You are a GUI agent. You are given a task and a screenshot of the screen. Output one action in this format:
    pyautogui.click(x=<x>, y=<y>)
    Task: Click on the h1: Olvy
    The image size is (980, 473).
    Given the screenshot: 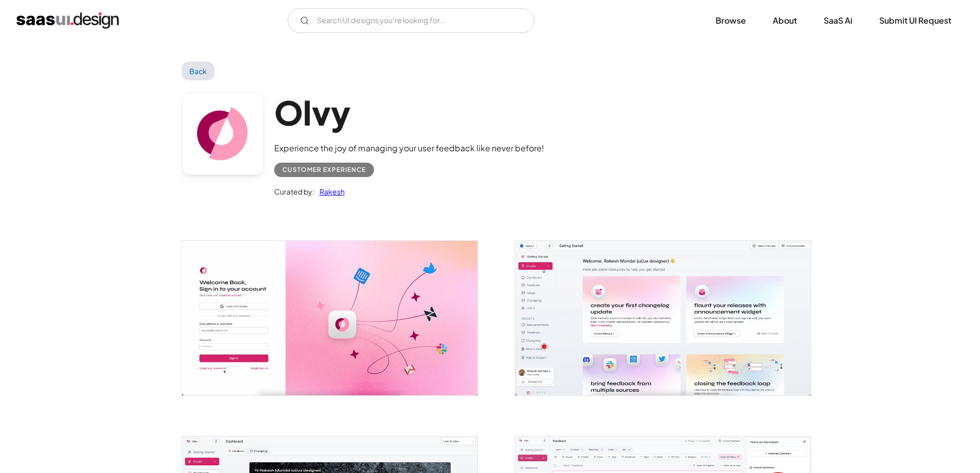 What is the action you would take?
    pyautogui.click(x=409, y=112)
    